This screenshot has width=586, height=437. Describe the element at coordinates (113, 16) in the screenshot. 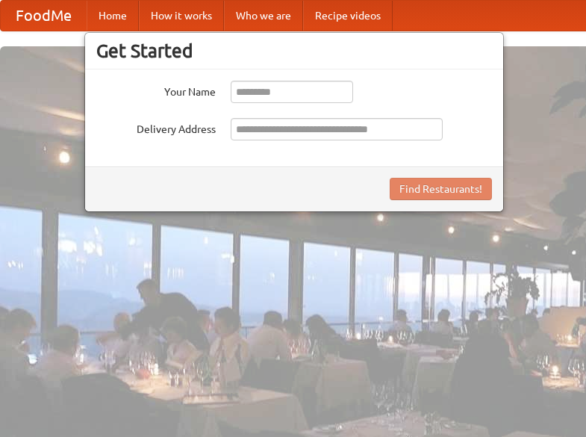

I see `a: Home` at that location.